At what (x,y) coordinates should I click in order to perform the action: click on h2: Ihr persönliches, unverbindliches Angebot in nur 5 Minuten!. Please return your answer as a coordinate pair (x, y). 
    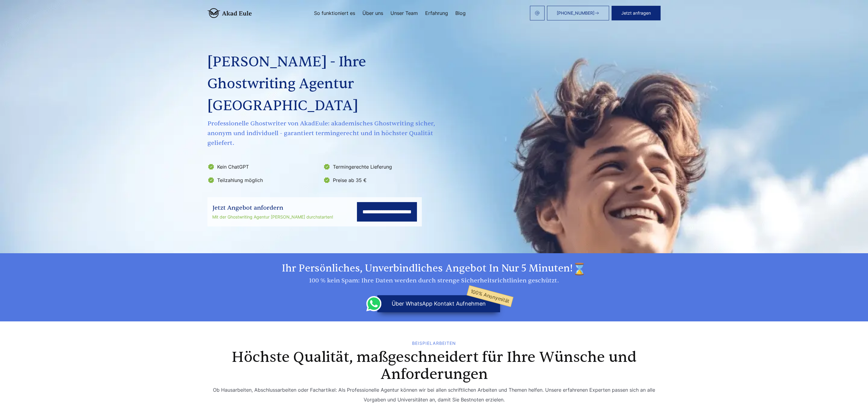
    Looking at the image, I should click on (434, 269).